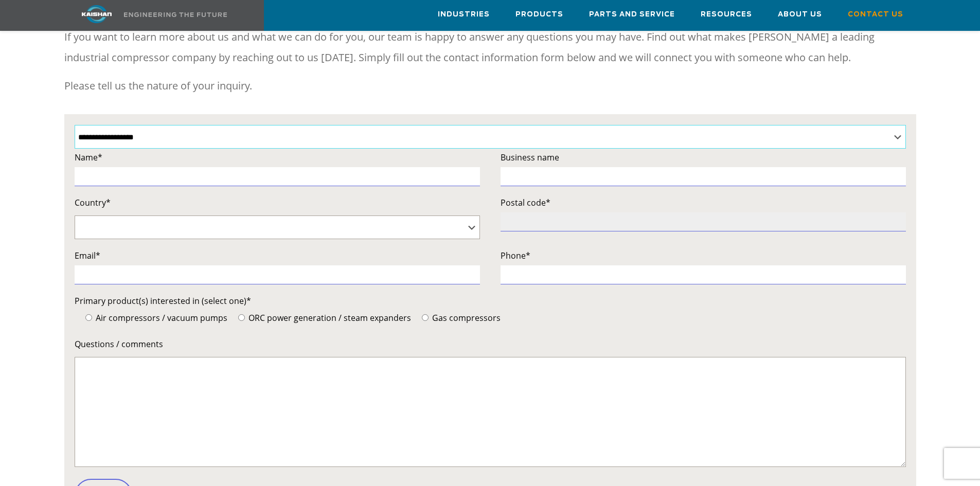 The height and width of the screenshot is (486, 980). Describe the element at coordinates (175, 15) in the screenshot. I see `img: Engineering the future` at that location.